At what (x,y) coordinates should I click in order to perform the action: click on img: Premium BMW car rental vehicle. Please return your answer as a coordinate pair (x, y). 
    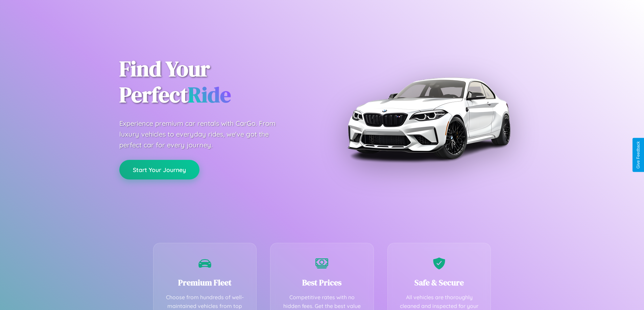
    Looking at the image, I should click on (429, 118).